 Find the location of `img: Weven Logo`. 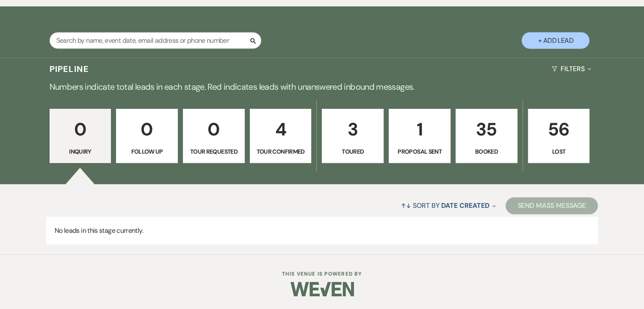

img: Weven Logo is located at coordinates (322, 289).